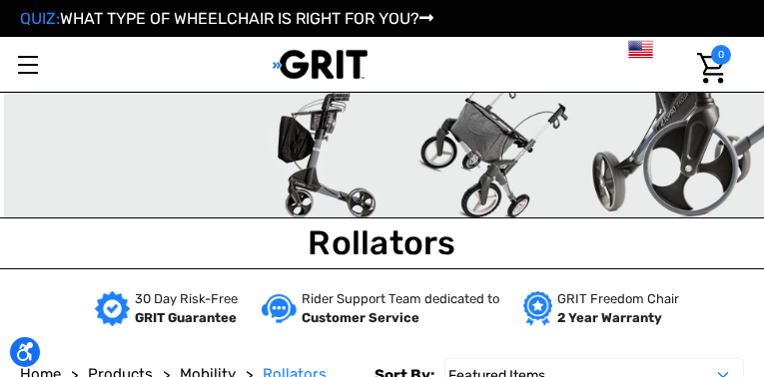 The image size is (764, 377). What do you see at coordinates (400, 300) in the screenshot?
I see `p: Rider Support Team dedicated to` at bounding box center [400, 300].